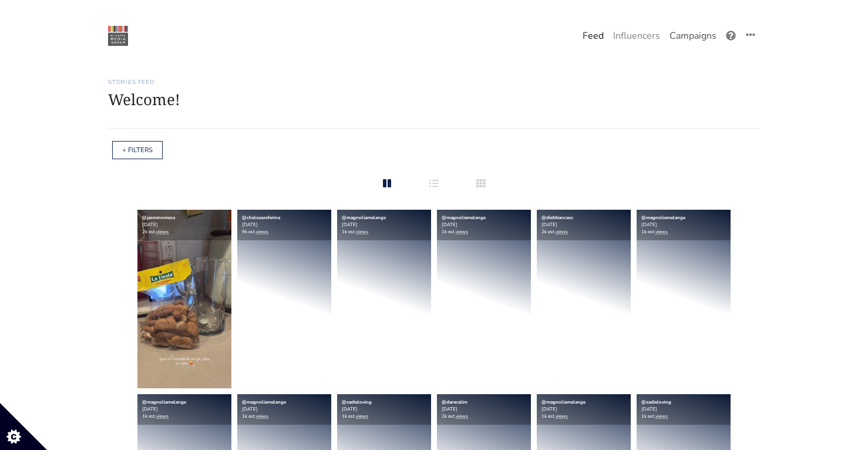 Image resolution: width=868 pixels, height=450 pixels. Describe the element at coordinates (434, 99) in the screenshot. I see `h1: Welcome!` at that location.